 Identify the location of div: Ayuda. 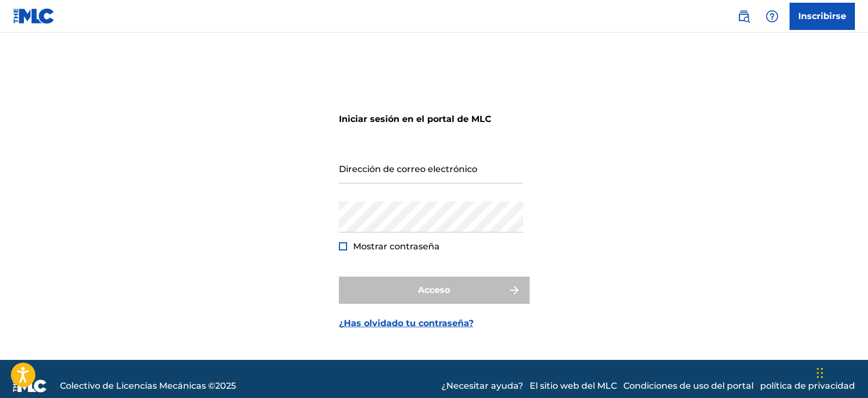
(772, 17).